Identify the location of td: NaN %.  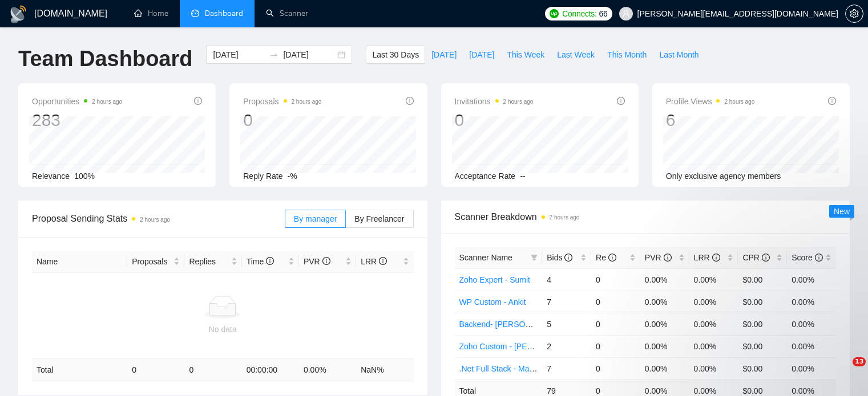
(384, 370).